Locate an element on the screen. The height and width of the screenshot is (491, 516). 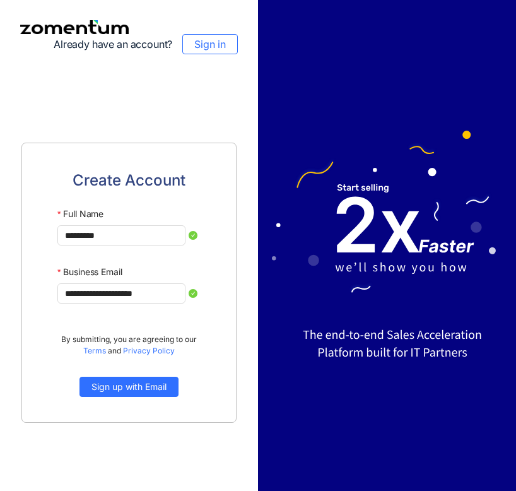
span: Create Account is located at coordinates (129, 181).